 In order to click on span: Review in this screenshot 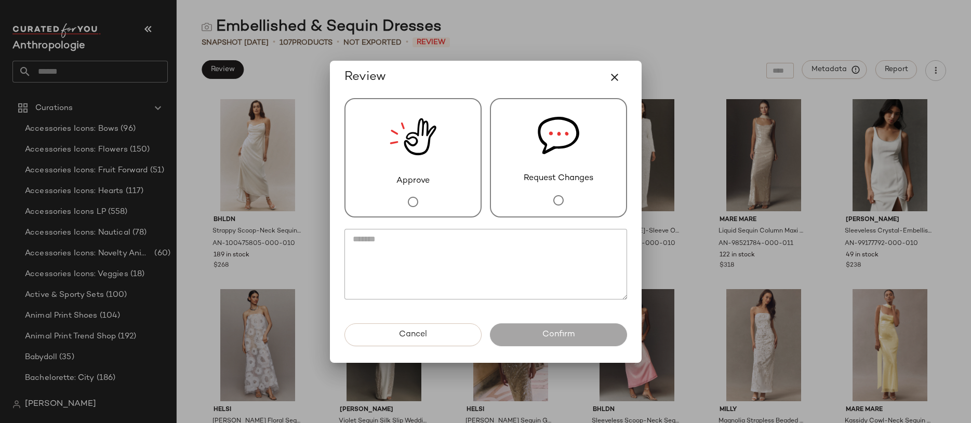, I will do `click(365, 77)`.